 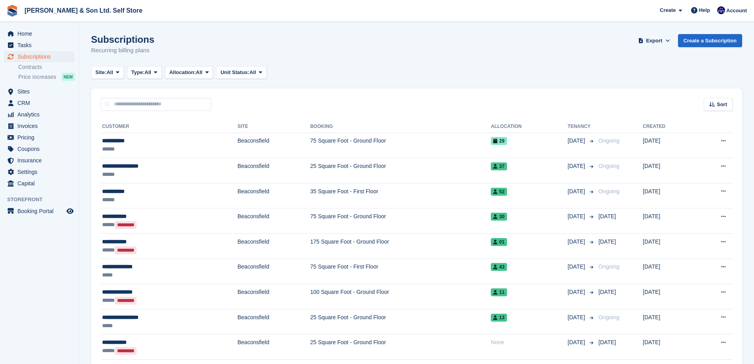 I want to click on span: Analytics, so click(x=41, y=114).